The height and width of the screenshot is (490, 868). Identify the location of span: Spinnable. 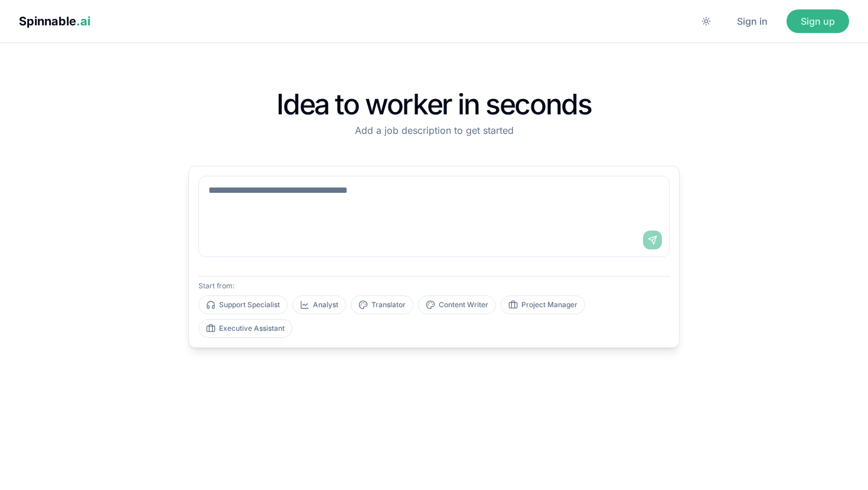
(55, 21).